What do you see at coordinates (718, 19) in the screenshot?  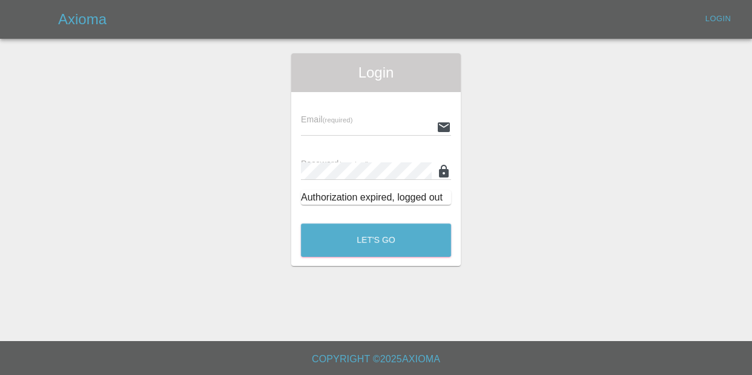 I see `a: Login` at bounding box center [718, 19].